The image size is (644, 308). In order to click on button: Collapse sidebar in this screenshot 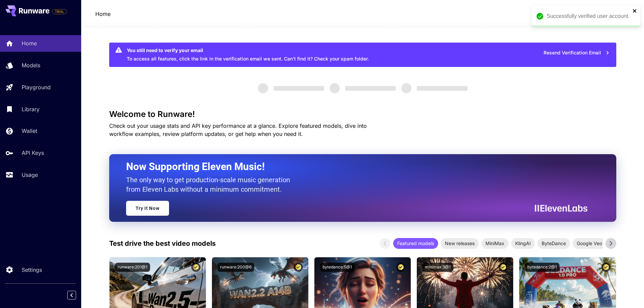, I will do `click(72, 296)`.